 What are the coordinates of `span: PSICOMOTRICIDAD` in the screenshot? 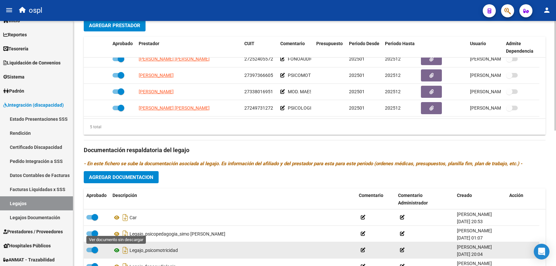 It's located at (307, 75).